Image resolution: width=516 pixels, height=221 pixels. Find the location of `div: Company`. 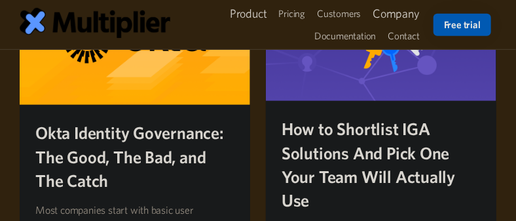

div: Company is located at coordinates (396, 14).